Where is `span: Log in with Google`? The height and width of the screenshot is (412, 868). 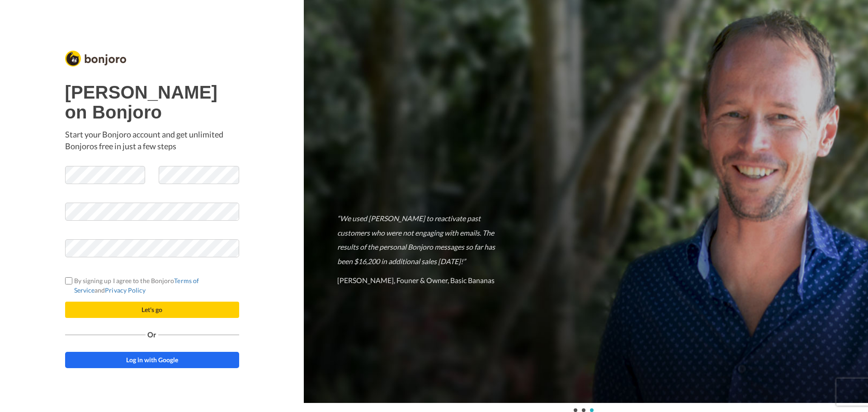
span: Log in with Google is located at coordinates (152, 360).